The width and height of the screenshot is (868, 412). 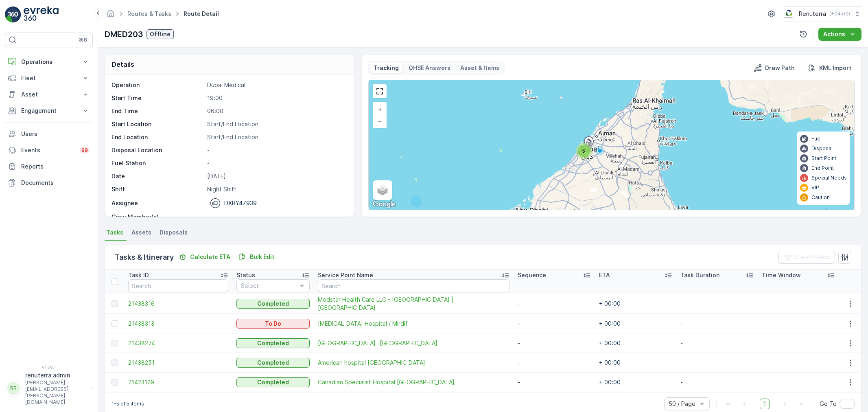 I want to click on p: VIP, so click(x=815, y=188).